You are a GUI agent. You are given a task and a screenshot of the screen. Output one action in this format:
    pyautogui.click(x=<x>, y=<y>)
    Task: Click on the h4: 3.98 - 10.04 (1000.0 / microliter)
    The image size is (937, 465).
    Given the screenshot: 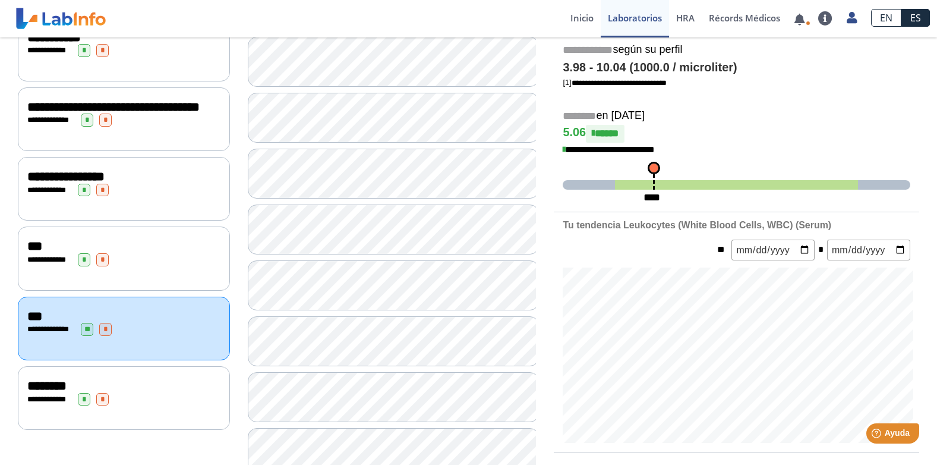 What is the action you would take?
    pyautogui.click(x=736, y=68)
    